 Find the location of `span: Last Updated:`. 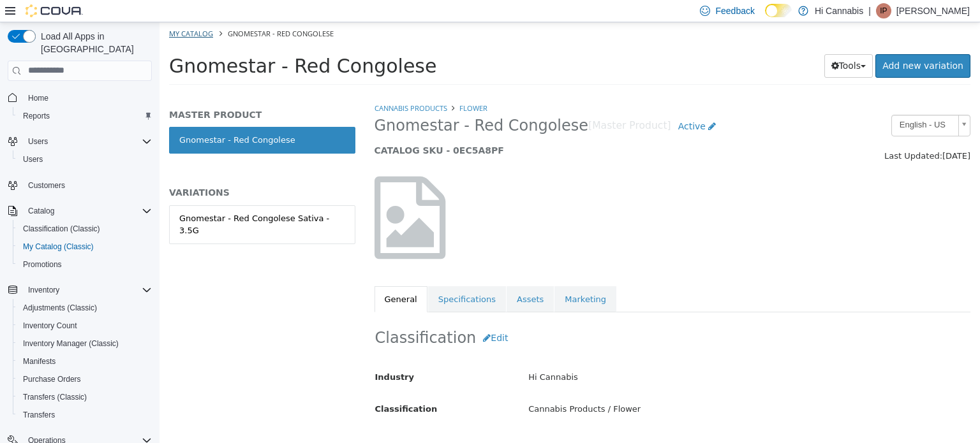

span: Last Updated: is located at coordinates (754, 133).